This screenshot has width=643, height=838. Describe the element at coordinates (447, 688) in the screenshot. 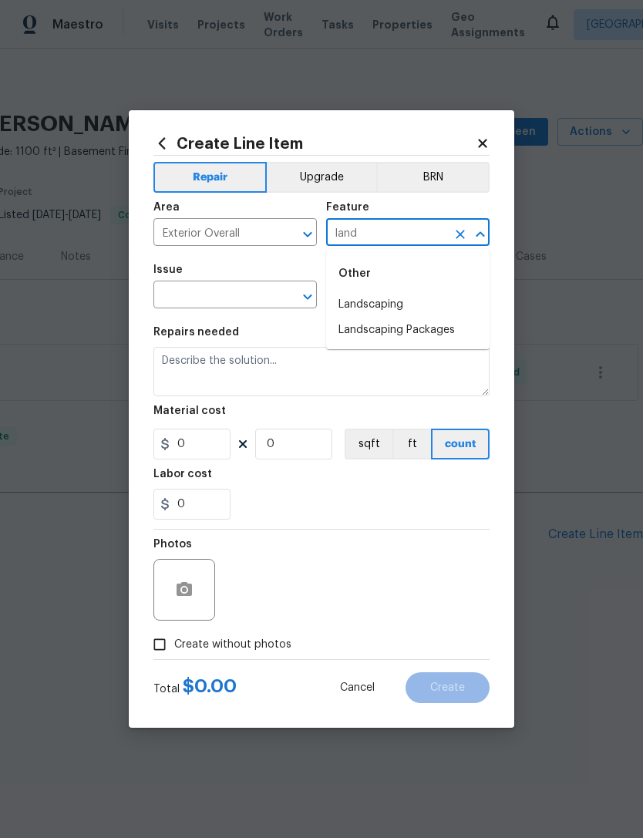

I see `span: Create` at that location.